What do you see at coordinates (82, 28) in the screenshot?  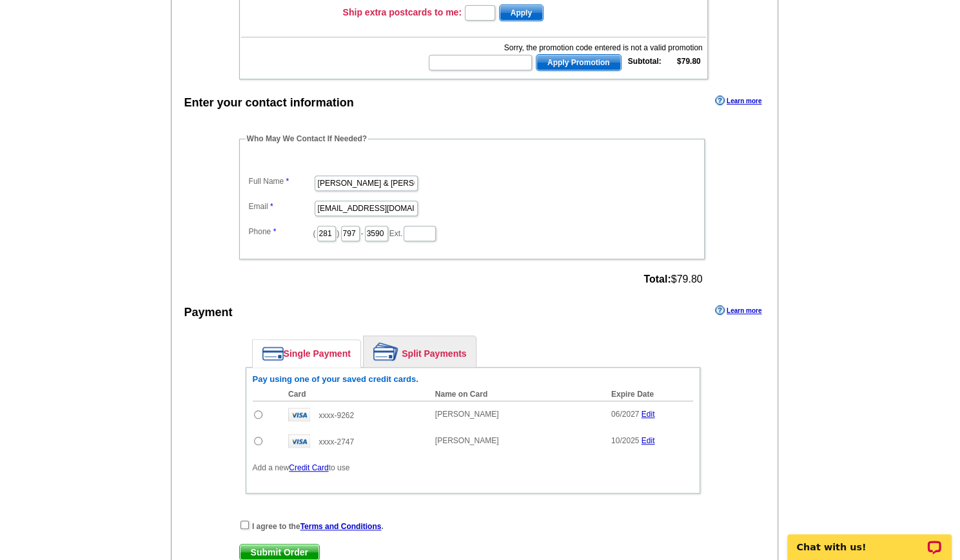 I see `p: Chat with us!` at bounding box center [82, 28].